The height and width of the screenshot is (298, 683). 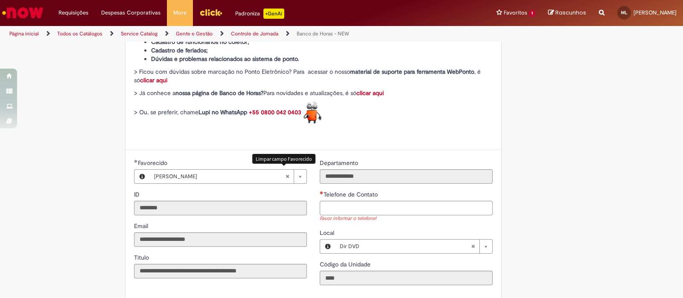 What do you see at coordinates (346, 265) in the screenshot?
I see `span: Somente leitura - Código da Unidade` at bounding box center [346, 265].